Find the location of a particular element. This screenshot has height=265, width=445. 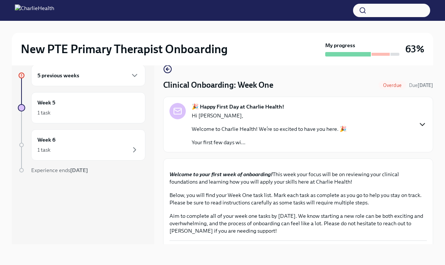

h6: Week 6 is located at coordinates (46, 140).